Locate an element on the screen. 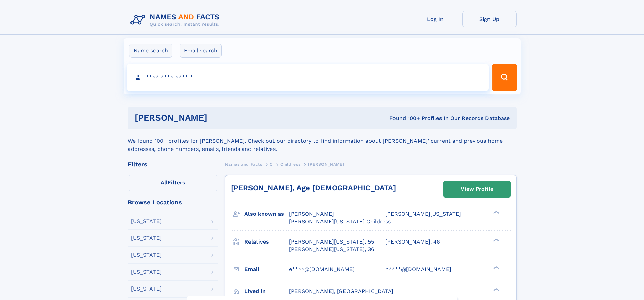 The height and width of the screenshot is (300, 644). button: Search Button is located at coordinates (505, 78).